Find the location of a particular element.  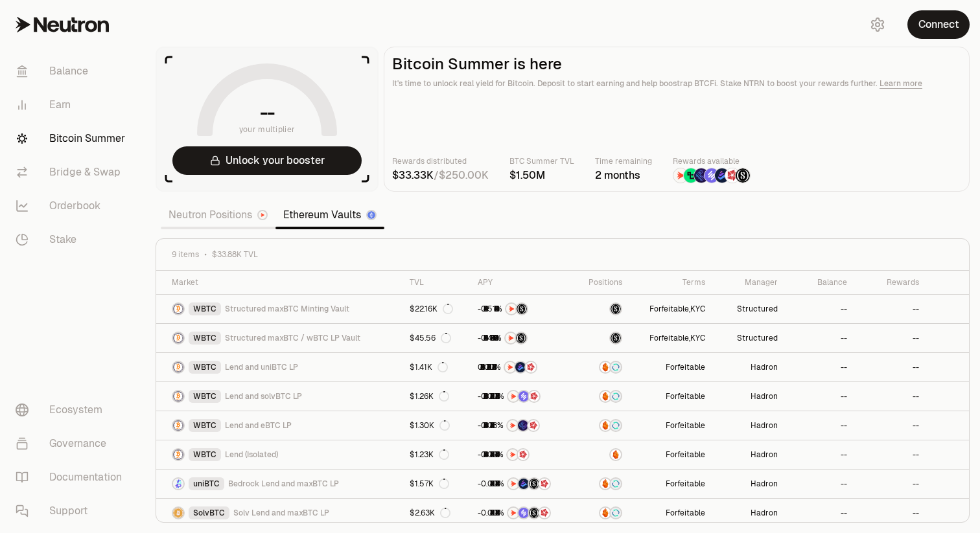

a: NTRNMars Fragments is located at coordinates (521, 455).